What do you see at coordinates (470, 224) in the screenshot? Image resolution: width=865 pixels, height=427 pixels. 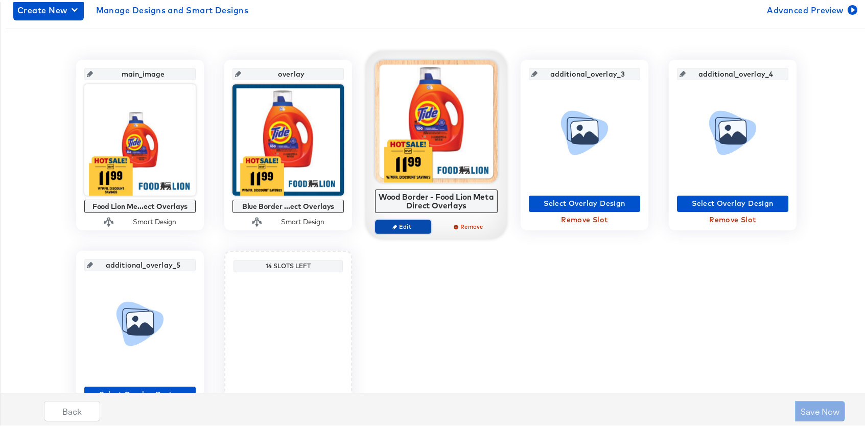 I see `span: Remove` at bounding box center [470, 224].